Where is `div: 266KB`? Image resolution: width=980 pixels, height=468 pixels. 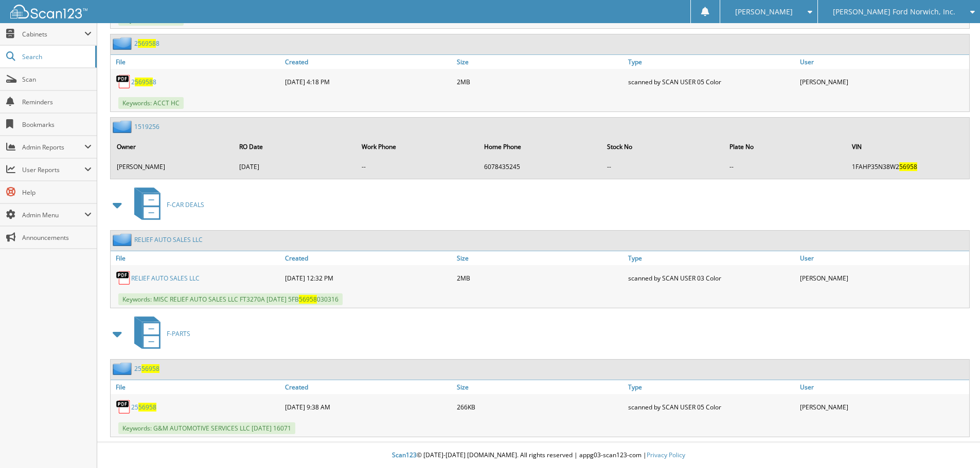
div: 266KB is located at coordinates (541, 407).